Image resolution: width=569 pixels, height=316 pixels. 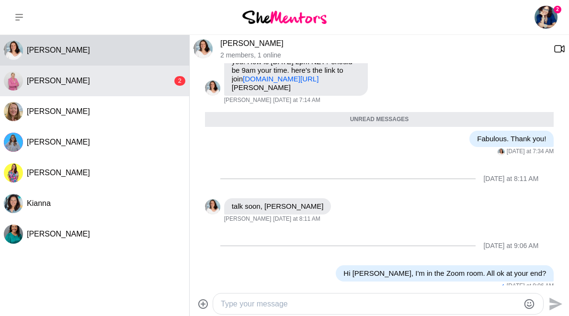 I want to click on span: 2, so click(x=558, y=10).